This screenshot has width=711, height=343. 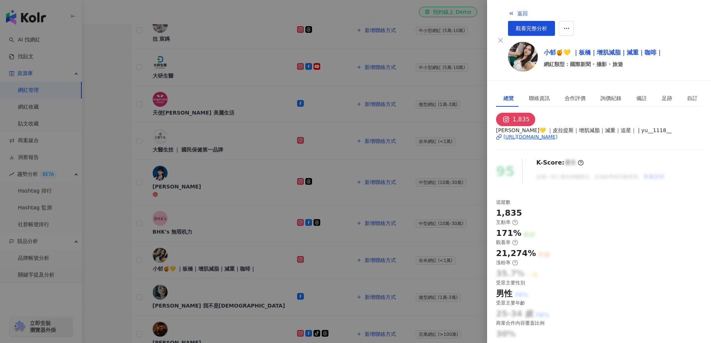 I want to click on button: 返回, so click(x=518, y=13).